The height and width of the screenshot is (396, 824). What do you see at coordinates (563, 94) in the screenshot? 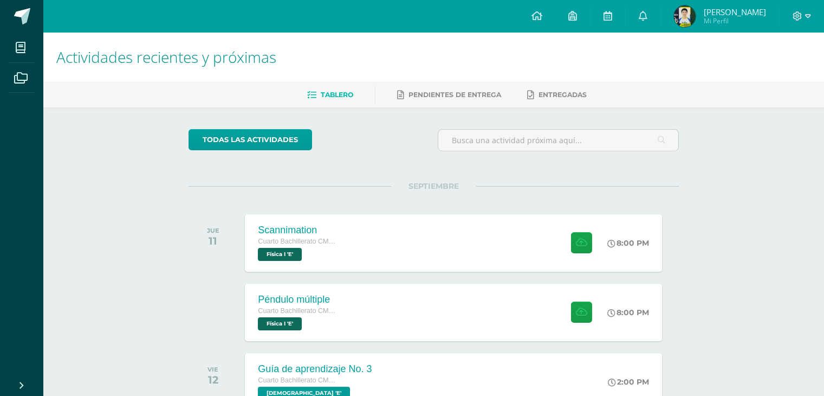
I see `span: Entregadas` at bounding box center [563, 94].